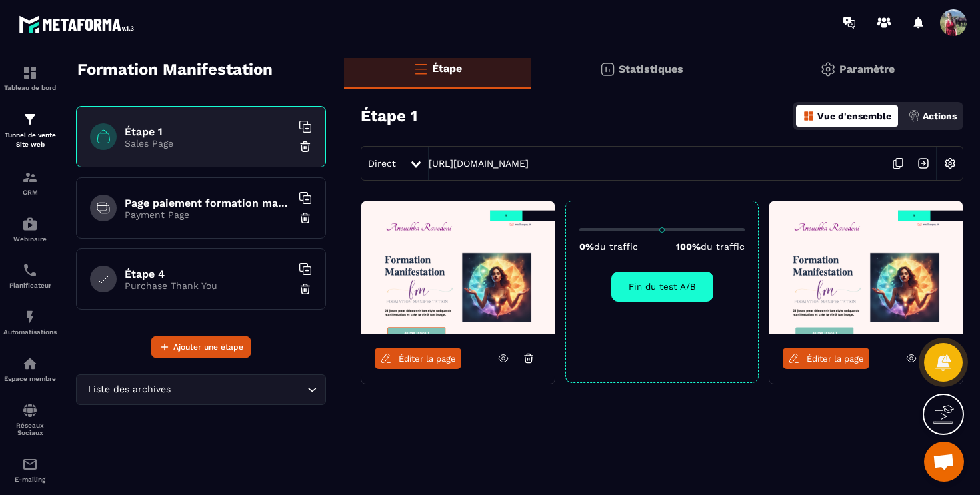 The height and width of the screenshot is (495, 980). Describe the element at coordinates (710, 247) in the screenshot. I see `p: 100%` at that location.